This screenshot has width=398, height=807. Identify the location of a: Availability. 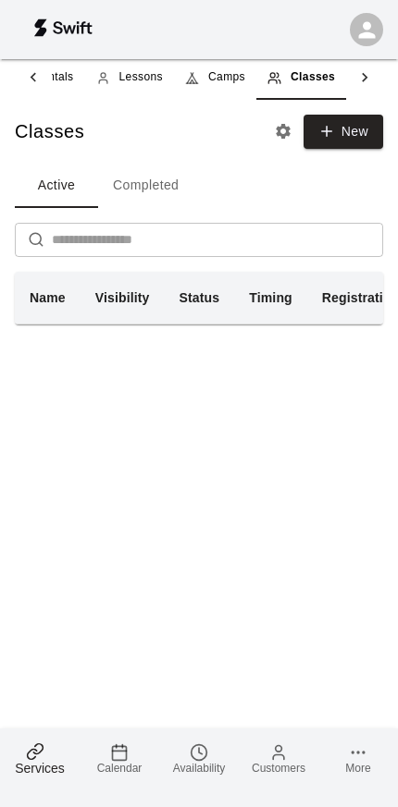
(199, 758).